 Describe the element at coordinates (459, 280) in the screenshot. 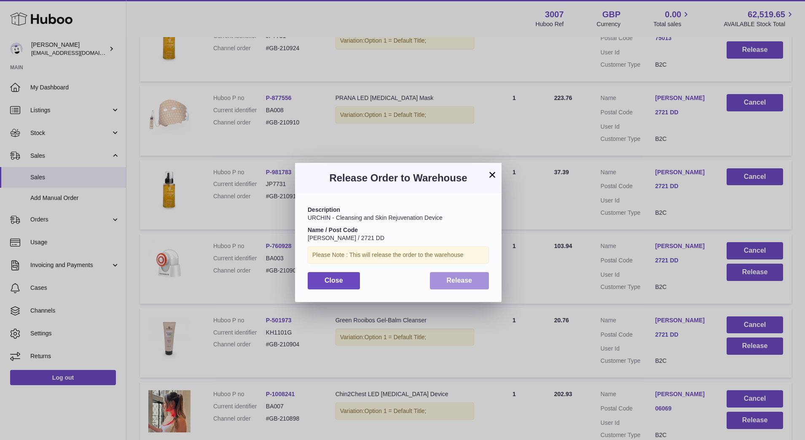

I see `span: Release` at that location.